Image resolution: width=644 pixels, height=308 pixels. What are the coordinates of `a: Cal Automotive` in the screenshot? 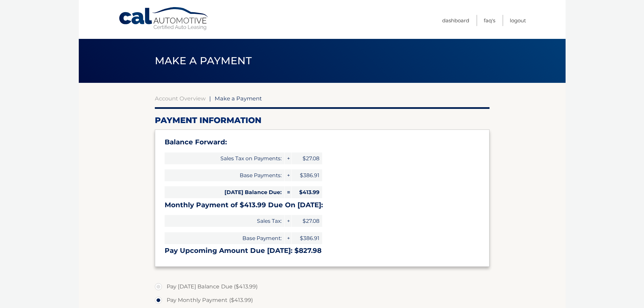 It's located at (164, 19).